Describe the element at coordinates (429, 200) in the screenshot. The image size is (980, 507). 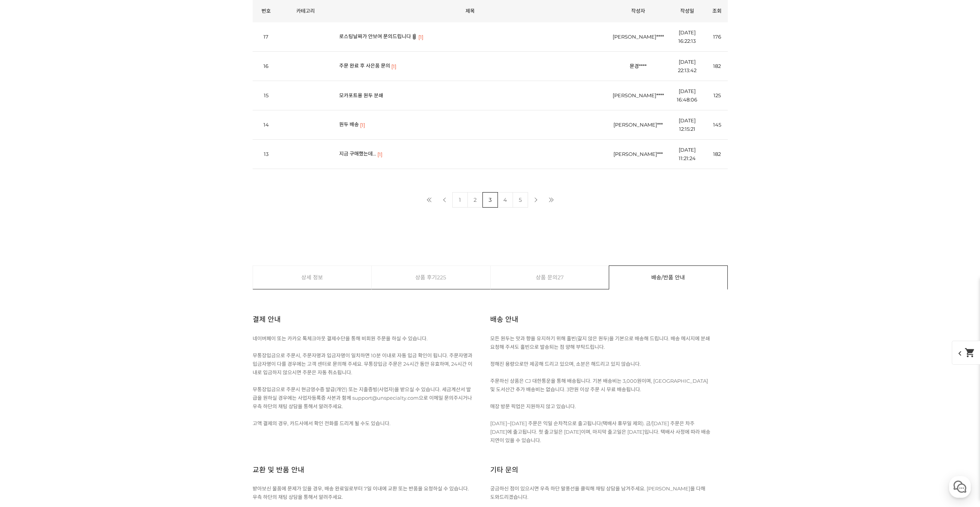
I see `a: 첫 페이지` at that location.